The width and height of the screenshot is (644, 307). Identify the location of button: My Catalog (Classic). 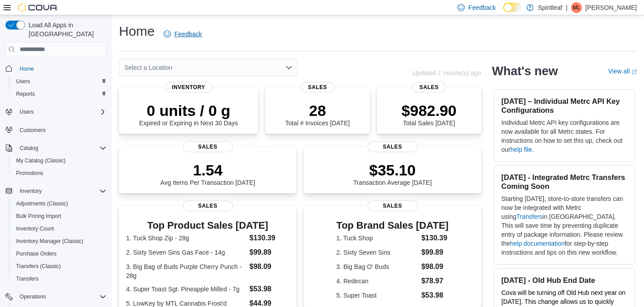
(59, 161).